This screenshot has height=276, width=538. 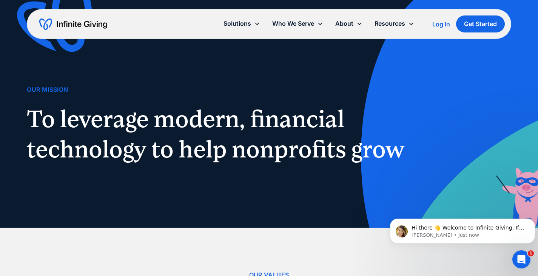 I want to click on p: Hi there 👋 Welcome to Infinite Giving. If you have any questions, just reply to this message. [GE..., so click(x=82, y=25).